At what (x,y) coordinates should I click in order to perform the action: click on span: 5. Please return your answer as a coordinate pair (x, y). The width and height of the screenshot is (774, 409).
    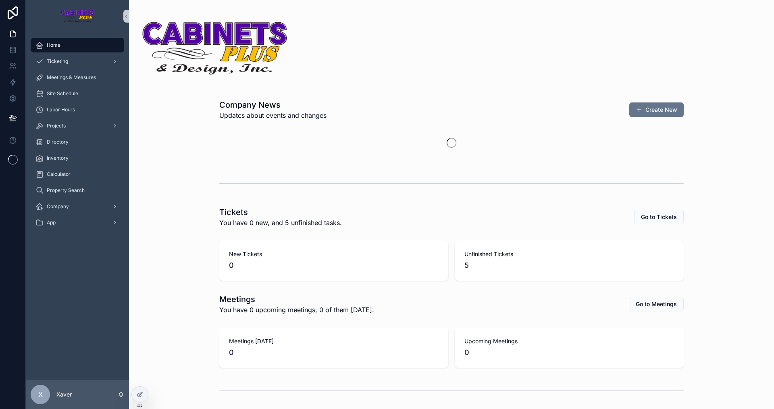
    Looking at the image, I should click on (569, 265).